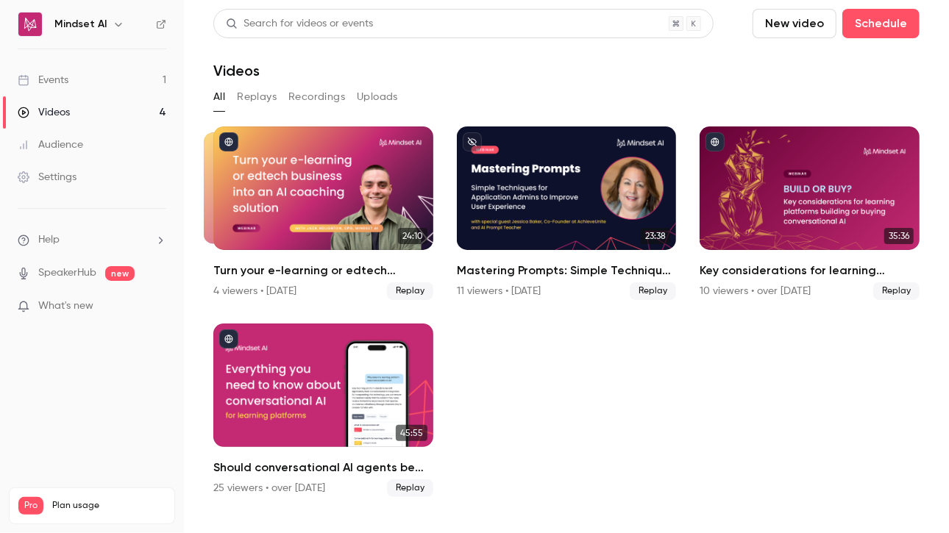 This screenshot has height=533, width=949. Describe the element at coordinates (566, 213) in the screenshot. I see `a: 23:38Mastering Prompts: Simple Techniques for Application Admins to Improve User Experience11 vie...` at that location.